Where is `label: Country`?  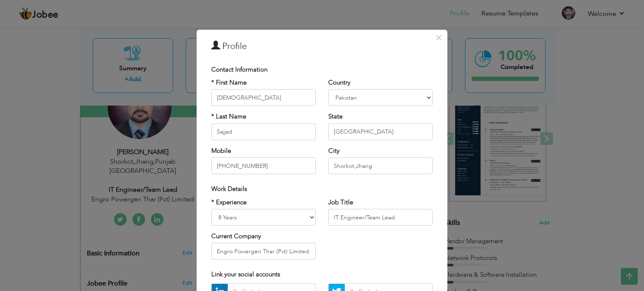
label: Country is located at coordinates (339, 82).